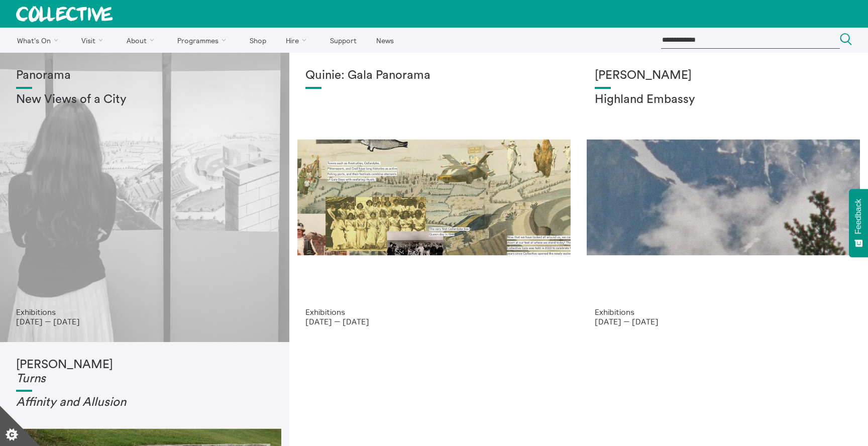 This screenshot has height=446, width=868. What do you see at coordinates (258, 40) in the screenshot?
I see `a: Shop` at bounding box center [258, 40].